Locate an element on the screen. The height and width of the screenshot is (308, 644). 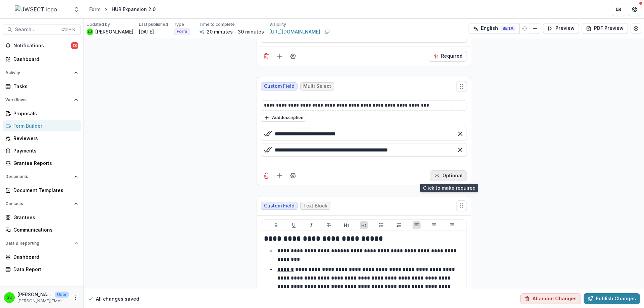
p: 20 minutes - 30 minutes is located at coordinates (235, 31).